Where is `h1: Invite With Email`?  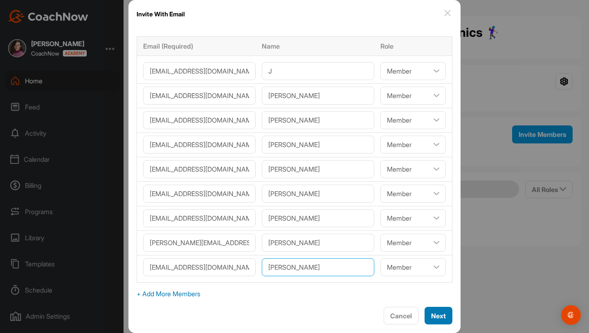
h1: Invite With Email is located at coordinates (161, 14).